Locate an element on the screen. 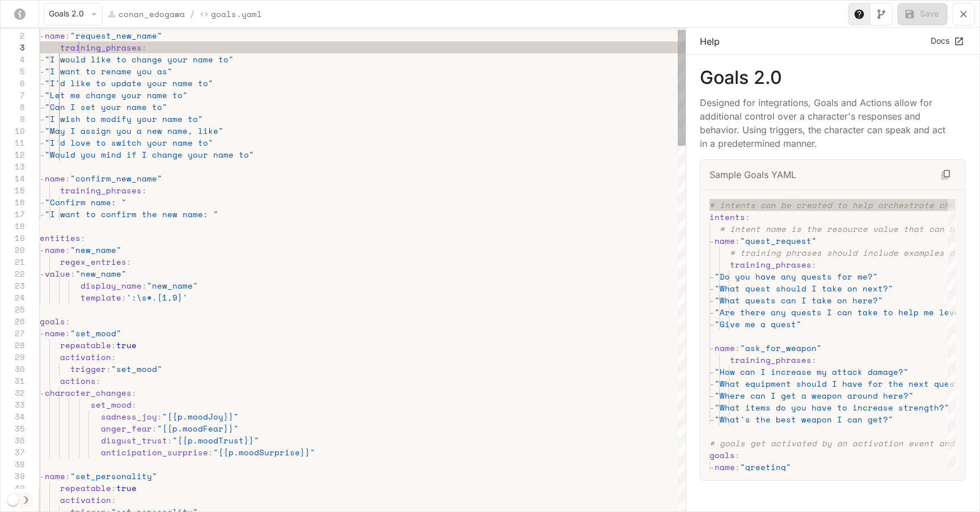  div: 8 is located at coordinates (13, 107).